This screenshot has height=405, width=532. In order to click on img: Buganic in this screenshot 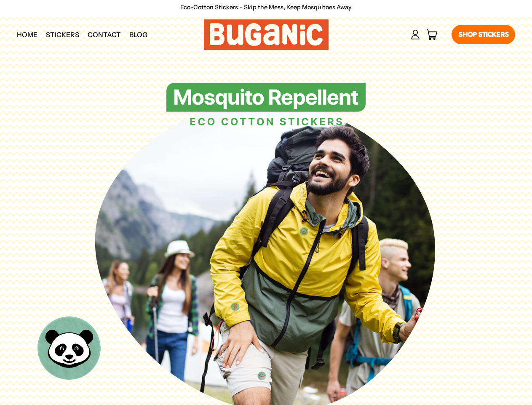, I will do `click(266, 105)`.